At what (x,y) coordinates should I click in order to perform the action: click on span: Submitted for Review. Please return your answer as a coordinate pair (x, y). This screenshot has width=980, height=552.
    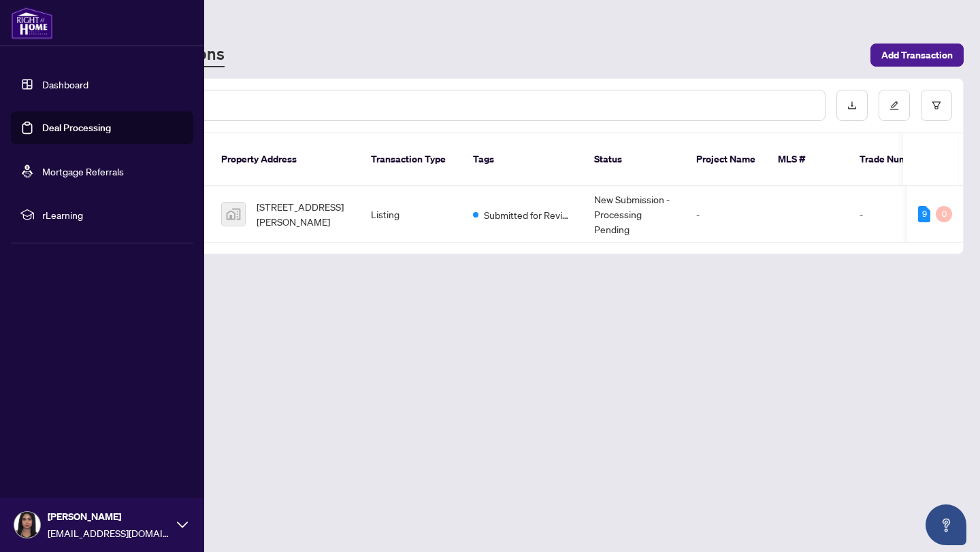
    Looking at the image, I should click on (528, 215).